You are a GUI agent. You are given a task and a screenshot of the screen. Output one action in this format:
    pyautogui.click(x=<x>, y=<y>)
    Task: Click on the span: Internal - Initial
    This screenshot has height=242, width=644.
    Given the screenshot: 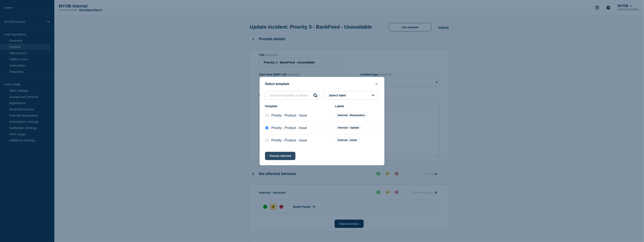 What is the action you would take?
    pyautogui.click(x=347, y=140)
    